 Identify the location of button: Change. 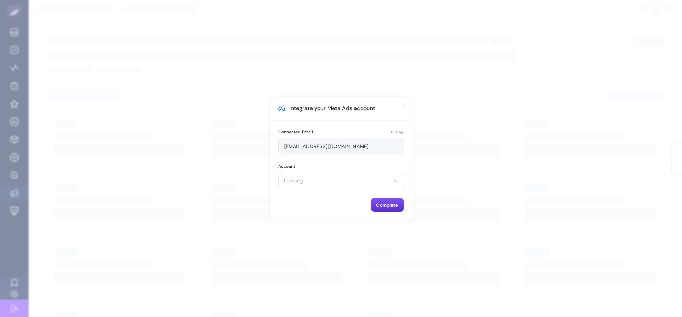
(397, 132).